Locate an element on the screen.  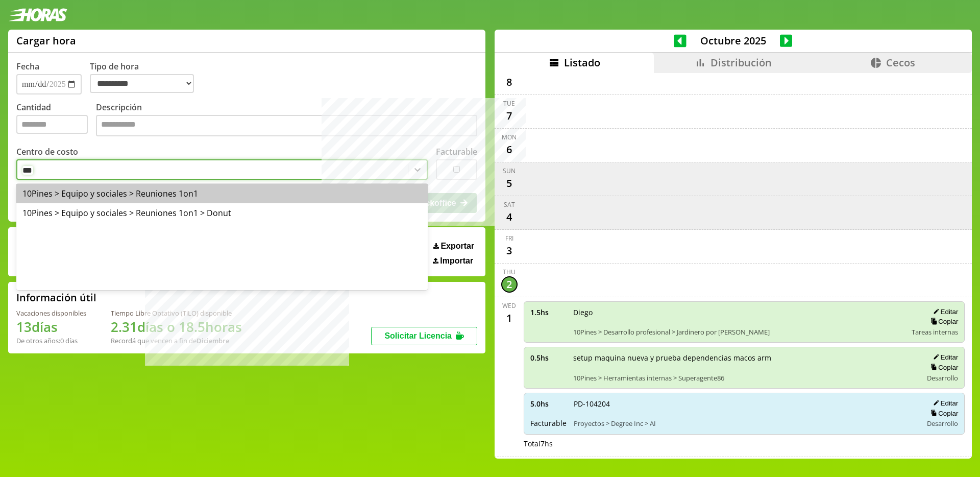
div: 3 is located at coordinates (509, 251).